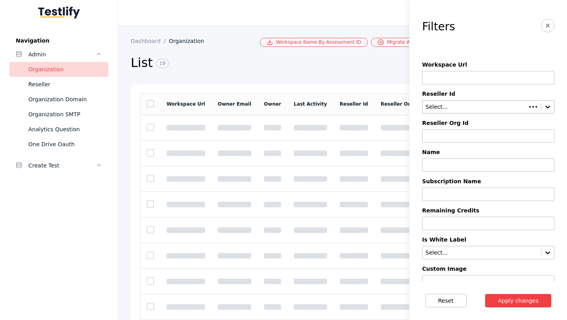 The height and width of the screenshot is (320, 567). Describe the element at coordinates (488, 123) in the screenshot. I see `label: Reseller Org Id` at that location.